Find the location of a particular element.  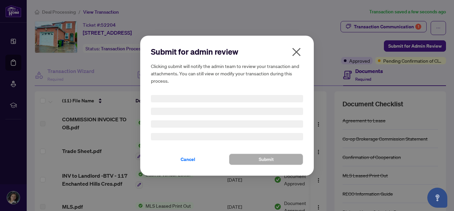

button: Submit is located at coordinates (266, 160).